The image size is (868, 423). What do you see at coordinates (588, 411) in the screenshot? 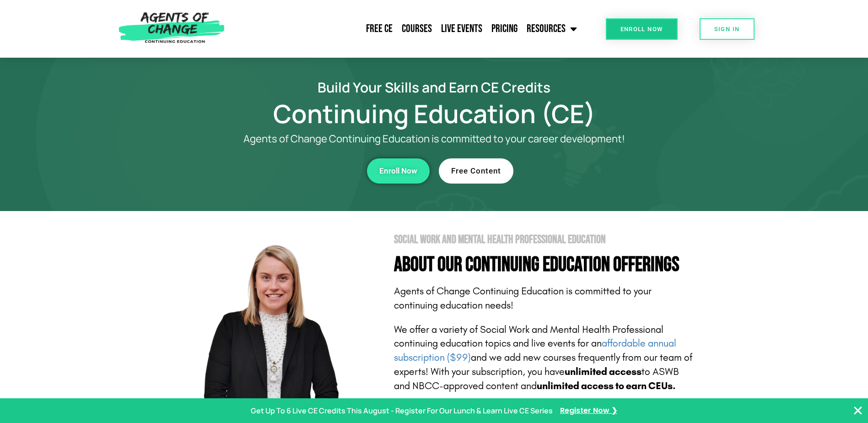
I see `span: Register Now ❯` at bounding box center [588, 411].